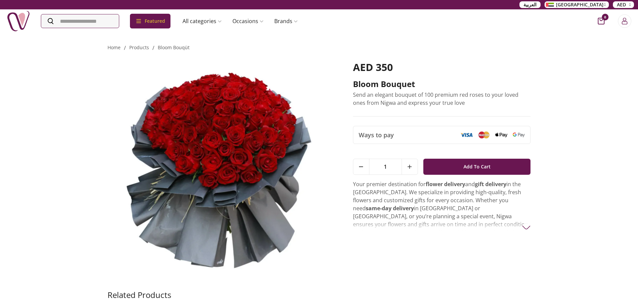  I want to click on img: arrow, so click(526, 227).